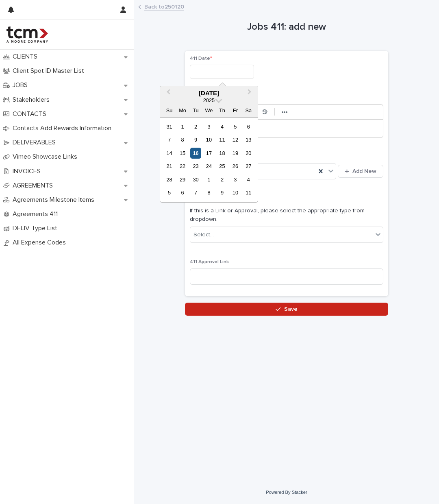 This screenshot has width=439, height=504. What do you see at coordinates (290, 309) in the screenshot?
I see `span: Save` at bounding box center [290, 309].